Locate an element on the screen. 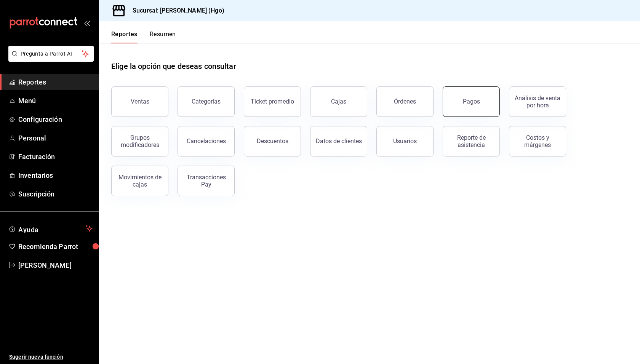 This screenshot has width=640, height=364. button: Pagos is located at coordinates (471, 102).